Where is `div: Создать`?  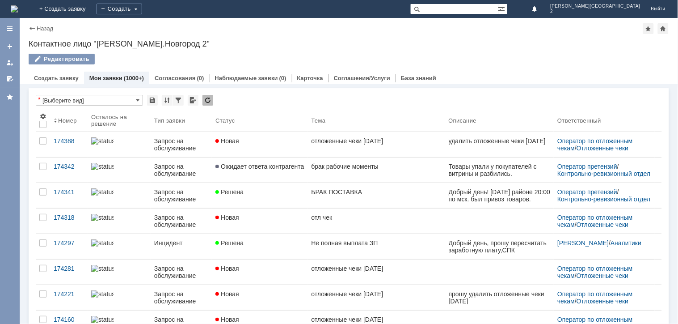
div: Создать is located at coordinates (119, 9).